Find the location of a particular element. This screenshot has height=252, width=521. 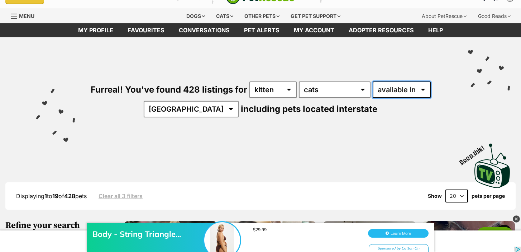

strong: 428 is located at coordinates (70, 196).